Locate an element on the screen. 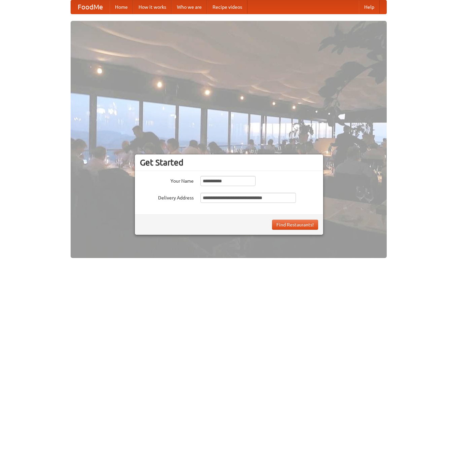 Image resolution: width=457 pixels, height=476 pixels. a: Help is located at coordinates (370, 7).